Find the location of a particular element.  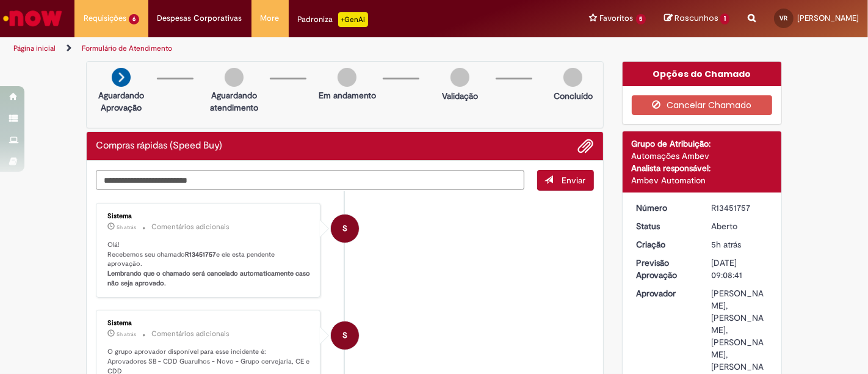

b: R13451757 is located at coordinates (200, 254).